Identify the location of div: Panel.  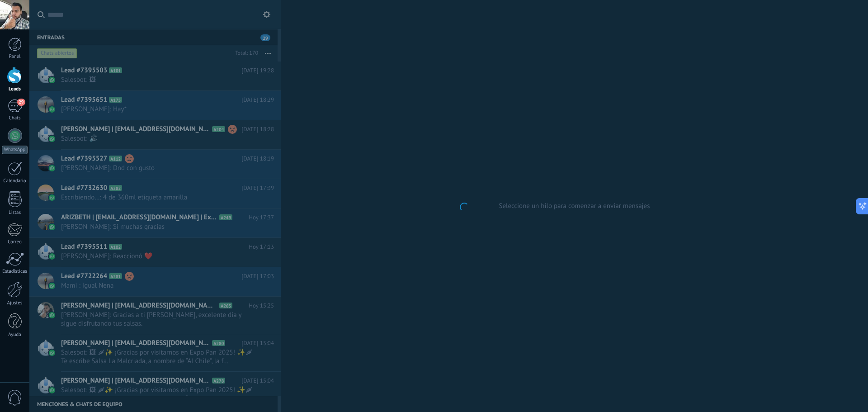
(15, 57).